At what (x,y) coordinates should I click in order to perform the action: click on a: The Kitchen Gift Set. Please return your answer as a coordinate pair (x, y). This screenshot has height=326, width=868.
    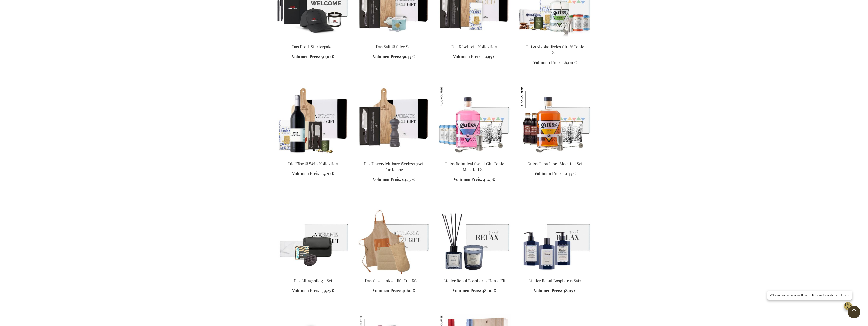
    Looking at the image, I should click on (394, 274).